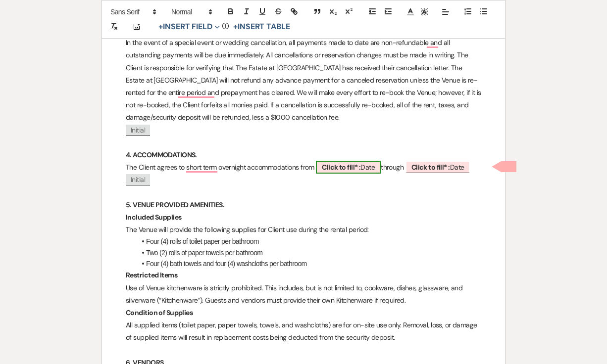 This screenshot has width=607, height=364. Describe the element at coordinates (151, 275) in the screenshot. I see `strong: Restricted Items` at that location.